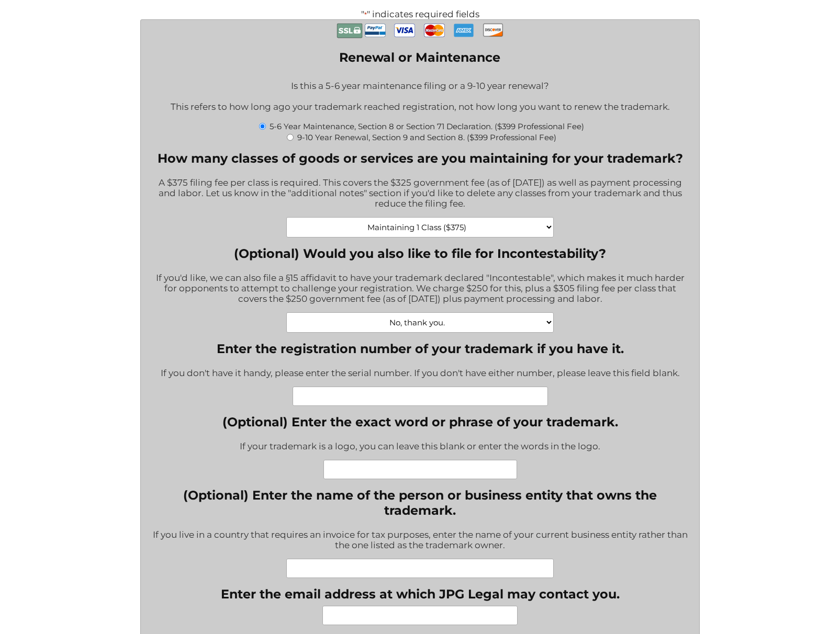 Image resolution: width=840 pixels, height=634 pixels. What do you see at coordinates (420, 594) in the screenshot?
I see `label: Enter the email address at which JPG Legal may contact you.` at bounding box center [420, 594].